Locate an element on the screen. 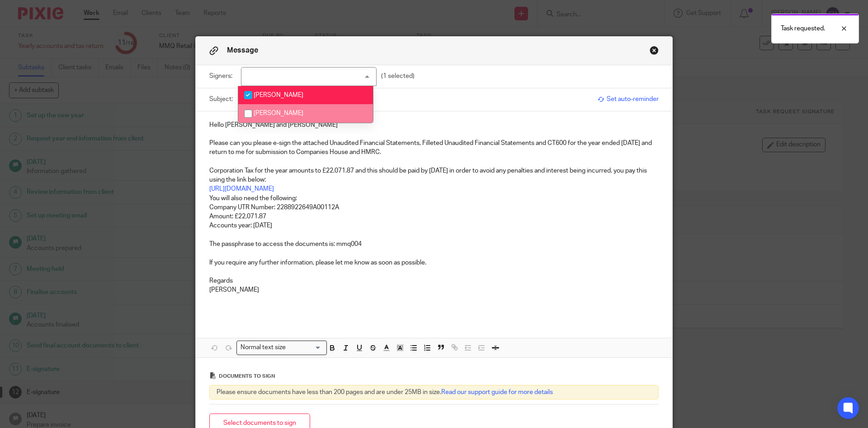  div: Please ensure documents have less than 200 pages and are under 25MB in size. is located at coordinates (434, 392).